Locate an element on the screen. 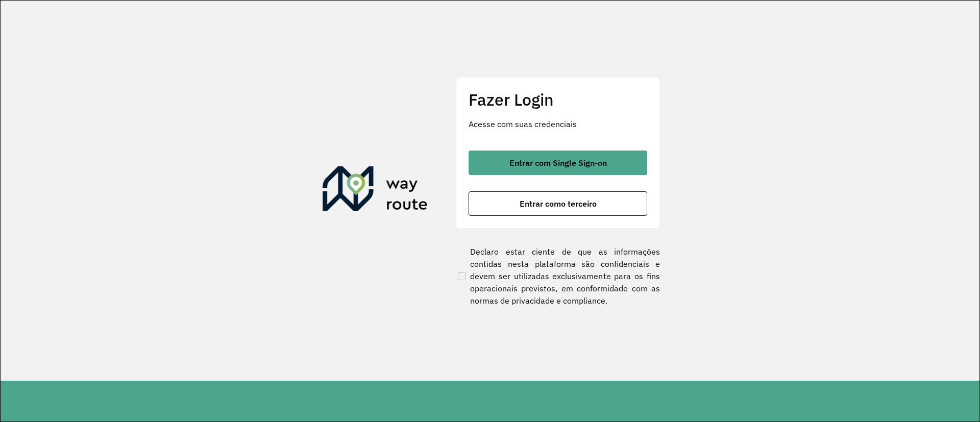  h2: Fazer Login is located at coordinates (558, 99).